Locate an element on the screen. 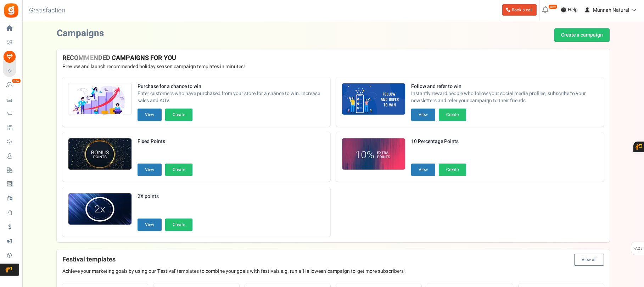 This screenshot has width=644, height=287. span: Help is located at coordinates (572, 10).